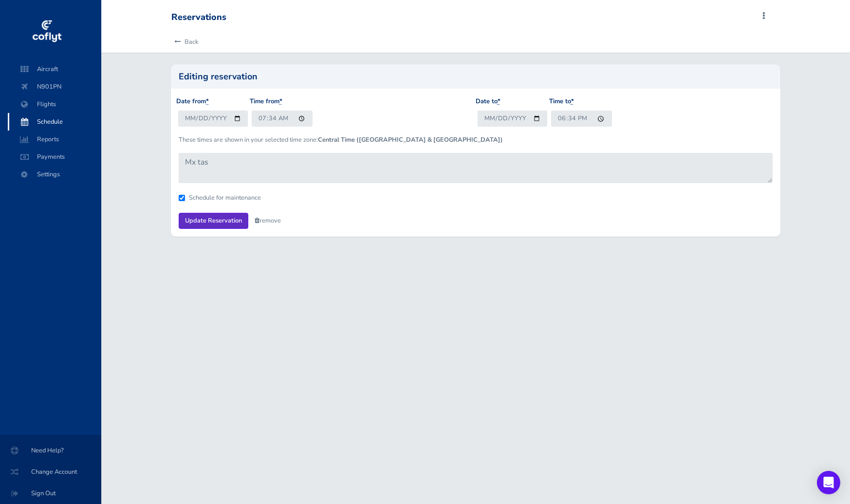 This screenshot has height=504, width=850. What do you see at coordinates (47, 32) in the screenshot?
I see `img: coflyt logo` at bounding box center [47, 32].